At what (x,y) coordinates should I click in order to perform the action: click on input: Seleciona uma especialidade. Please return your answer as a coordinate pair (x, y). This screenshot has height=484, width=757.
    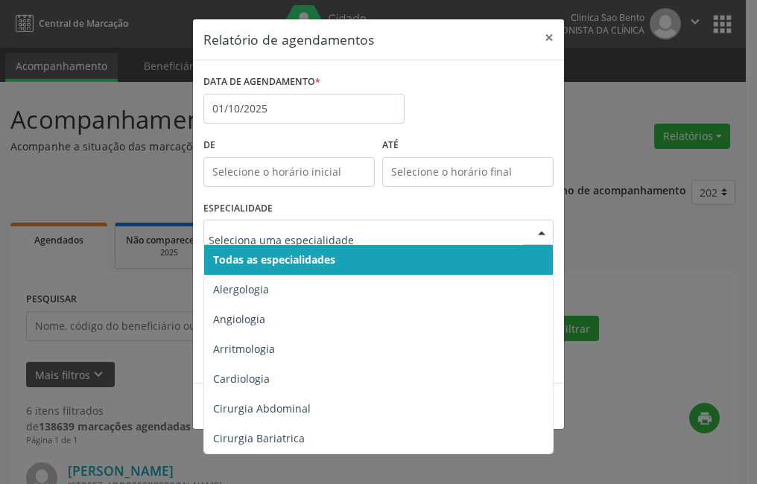
    Looking at the image, I should click on (366, 240).